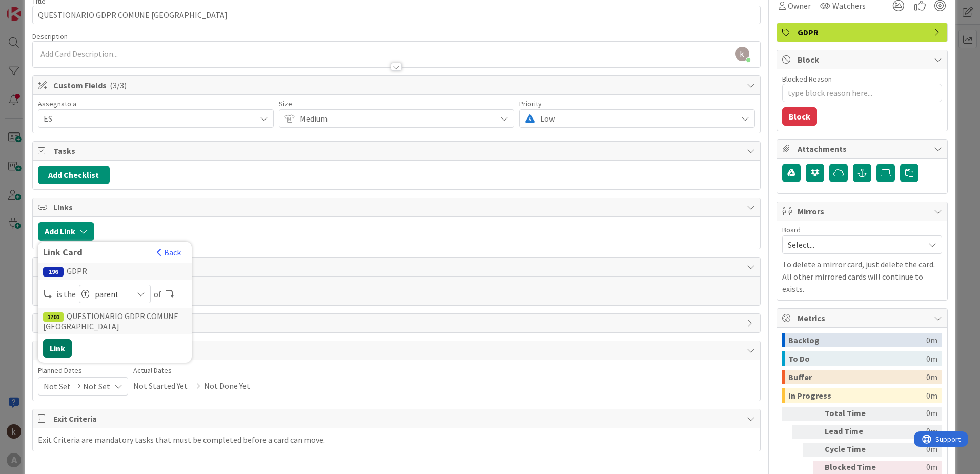  I want to click on div: Size, so click(397, 103).